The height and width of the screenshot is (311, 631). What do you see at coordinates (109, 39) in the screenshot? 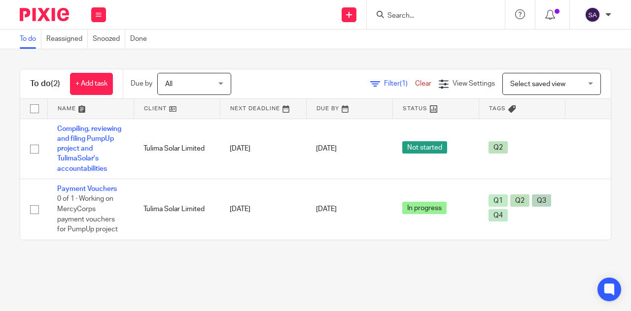
I see `a: Snoozed` at bounding box center [109, 39].